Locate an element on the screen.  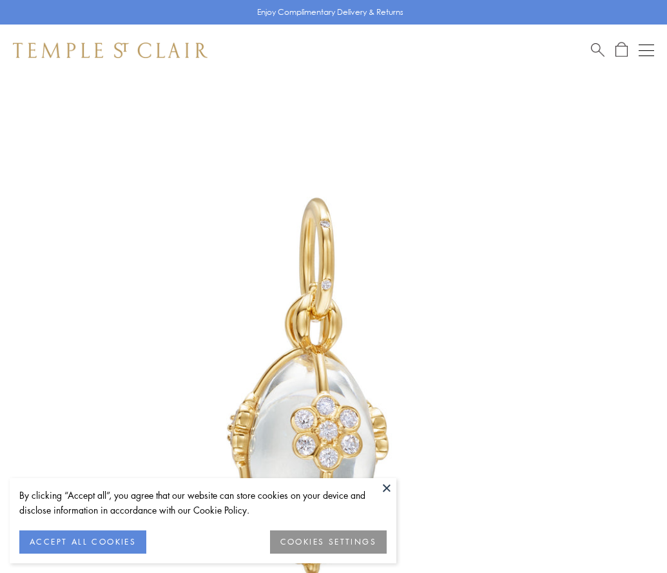
button: COOKIES SETTINGS is located at coordinates (328, 542).